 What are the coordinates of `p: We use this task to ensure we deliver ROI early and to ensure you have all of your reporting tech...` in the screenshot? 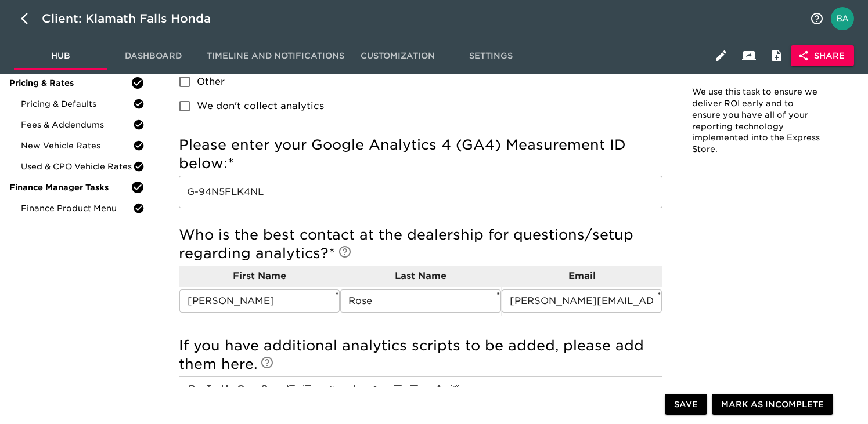 It's located at (757, 120).